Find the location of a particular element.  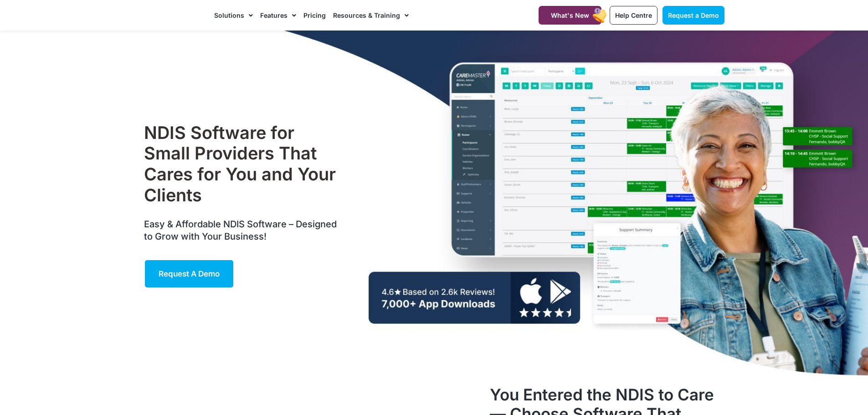

a: Help Centre is located at coordinates (633, 15).